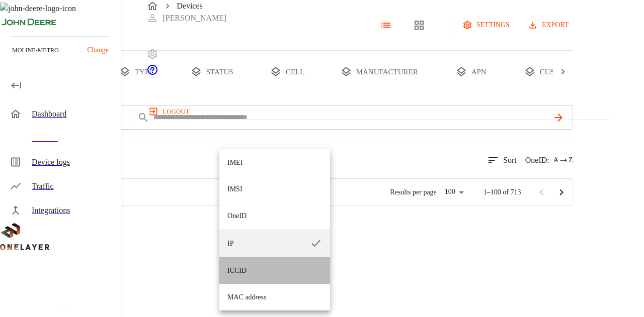 Image resolution: width=644 pixels, height=317 pixels. I want to click on li: IP, so click(275, 243).